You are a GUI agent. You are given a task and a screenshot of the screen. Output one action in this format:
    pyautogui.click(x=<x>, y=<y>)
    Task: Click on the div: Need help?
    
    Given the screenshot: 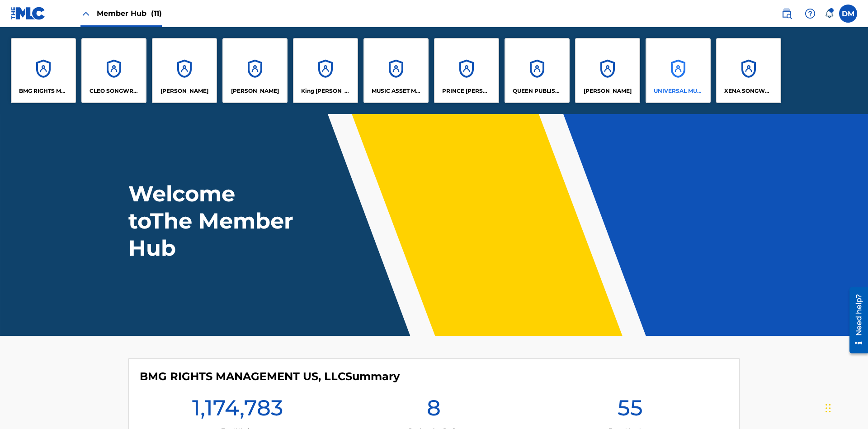 What is the action you would take?
    pyautogui.click(x=16, y=32)
    